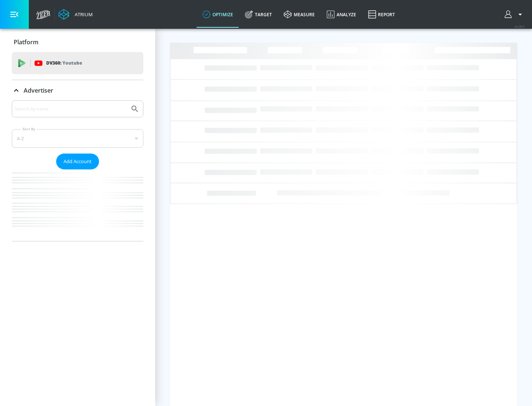  What do you see at coordinates (78, 206) in the screenshot?
I see `nav: list of Advertiser` at bounding box center [78, 206].